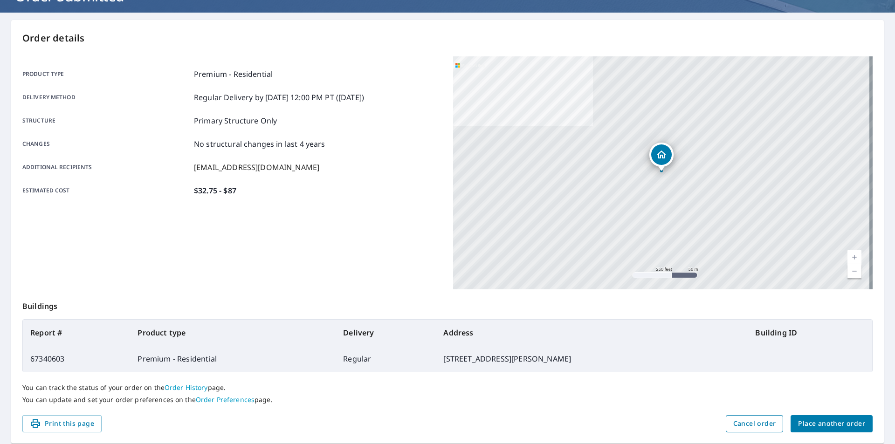  Describe the element at coordinates (235, 121) in the screenshot. I see `p: Primary Structure Only` at that location.